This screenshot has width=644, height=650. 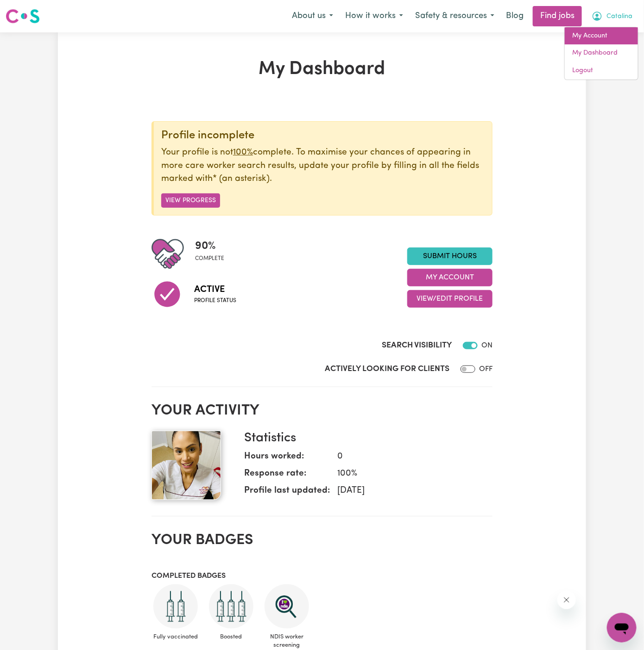 I want to click on span: OFF, so click(x=485, y=369).